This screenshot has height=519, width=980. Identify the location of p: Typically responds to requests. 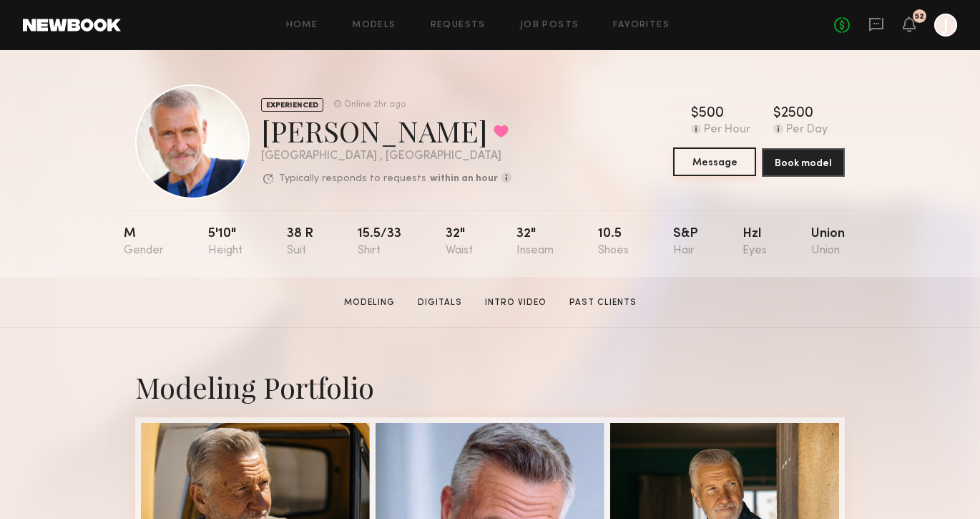
(352, 179).